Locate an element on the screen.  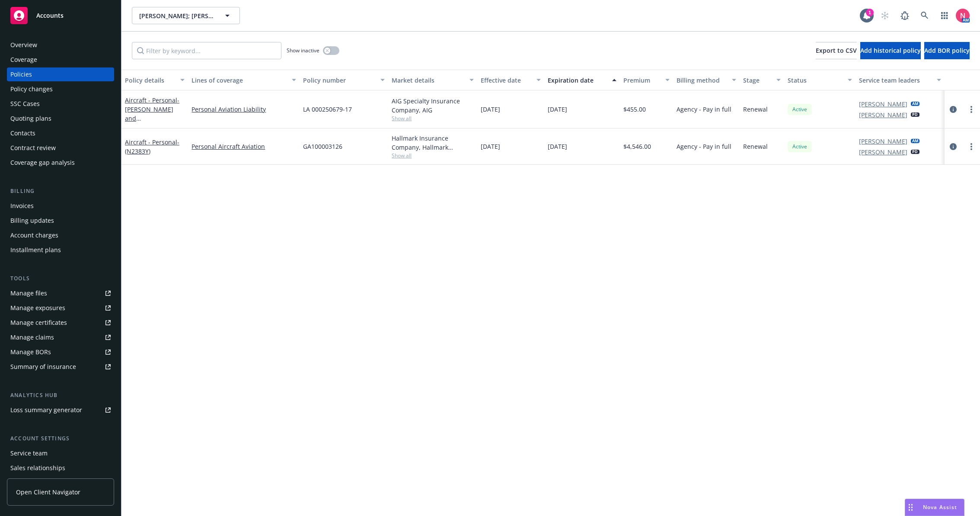
div: Overview is located at coordinates (24, 45).